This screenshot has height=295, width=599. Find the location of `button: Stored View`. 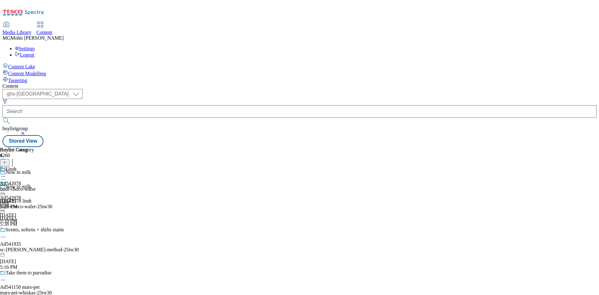

button: Stored View is located at coordinates (23, 141).